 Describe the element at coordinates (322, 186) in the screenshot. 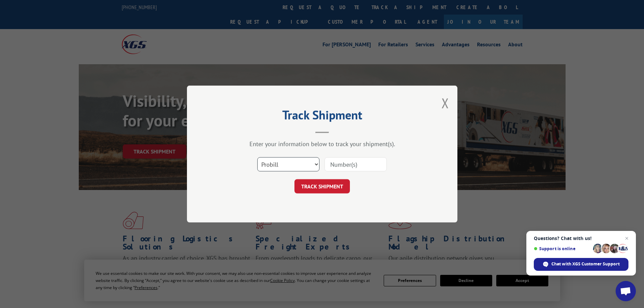

I see `button: TRACK SHIPMENT` at that location.